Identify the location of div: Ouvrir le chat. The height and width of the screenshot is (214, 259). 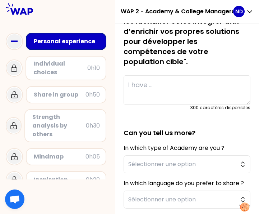
(15, 199).